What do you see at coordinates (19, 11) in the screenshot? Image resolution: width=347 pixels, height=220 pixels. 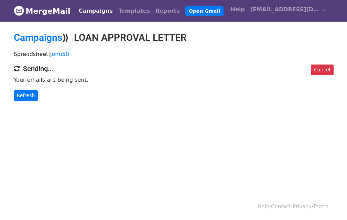 I see `img: MergeMail logo` at bounding box center [19, 11].